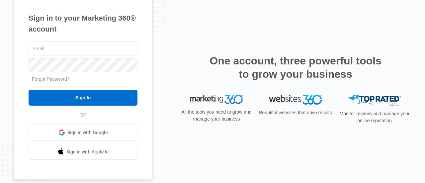  I want to click on span: Sign in with Apple Id, so click(88, 152).